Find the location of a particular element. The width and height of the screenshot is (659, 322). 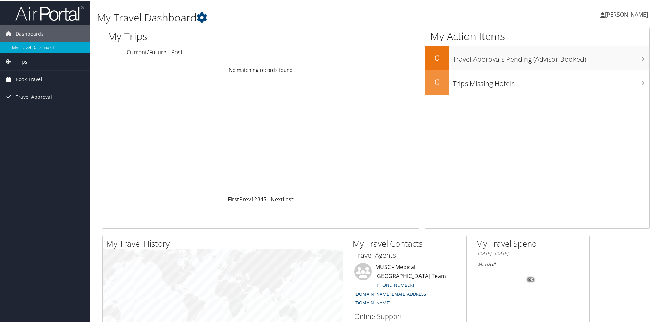

a: Prev is located at coordinates (245, 199).